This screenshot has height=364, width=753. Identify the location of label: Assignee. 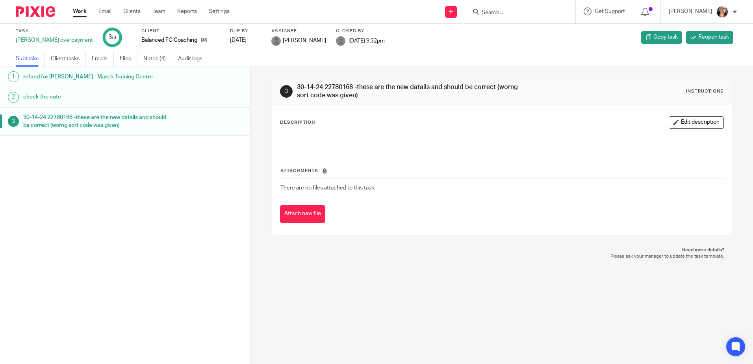
(299, 31).